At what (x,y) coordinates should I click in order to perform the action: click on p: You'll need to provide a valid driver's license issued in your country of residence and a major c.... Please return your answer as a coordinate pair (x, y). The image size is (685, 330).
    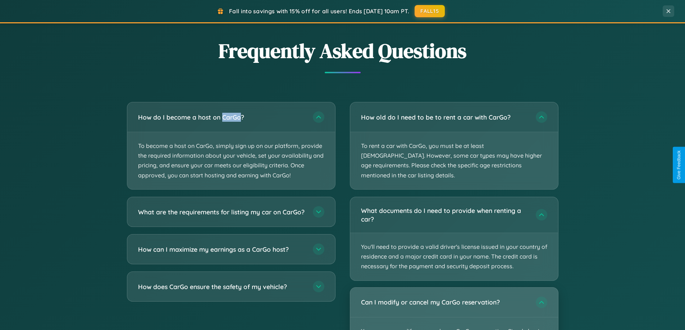
    Looking at the image, I should click on (454, 257).